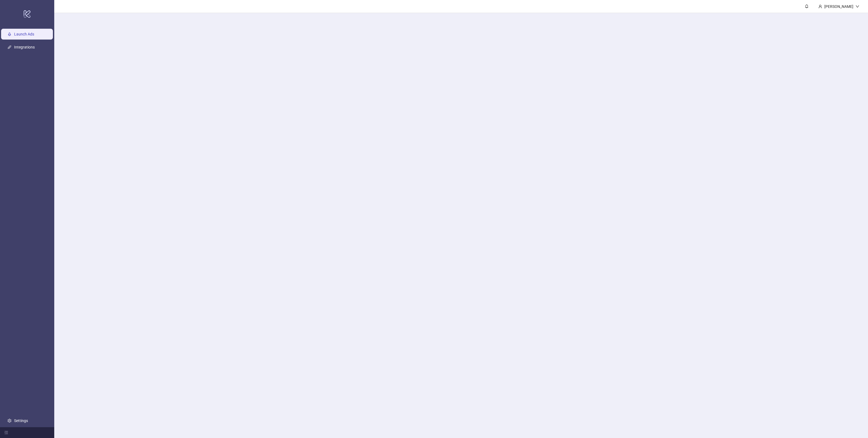  Describe the element at coordinates (21, 421) in the screenshot. I see `a: Settings` at that location.